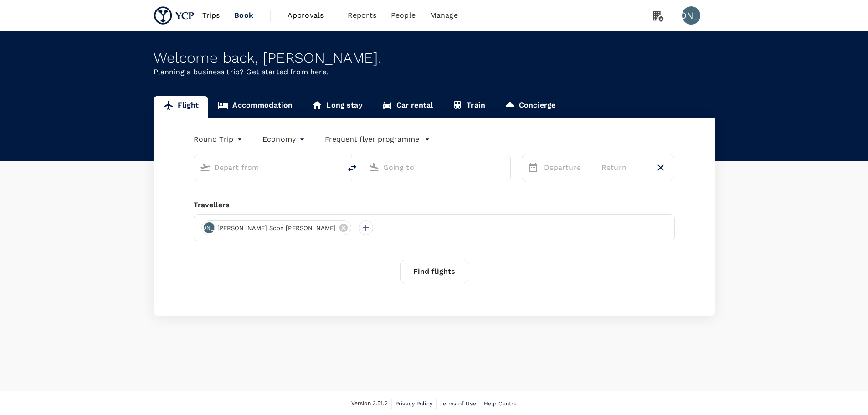 The height and width of the screenshot is (415, 868). Describe the element at coordinates (500, 404) in the screenshot. I see `span: Help Centre` at that location.